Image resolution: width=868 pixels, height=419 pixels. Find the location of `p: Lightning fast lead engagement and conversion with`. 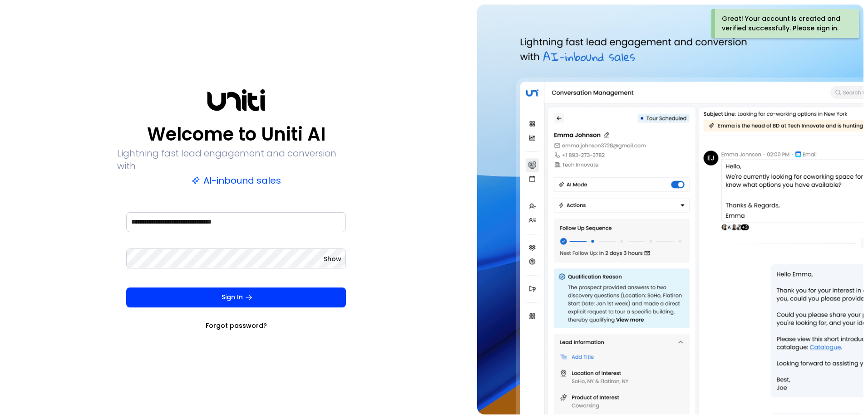

p: Lightning fast lead engagement and conversion with is located at coordinates (236, 160).